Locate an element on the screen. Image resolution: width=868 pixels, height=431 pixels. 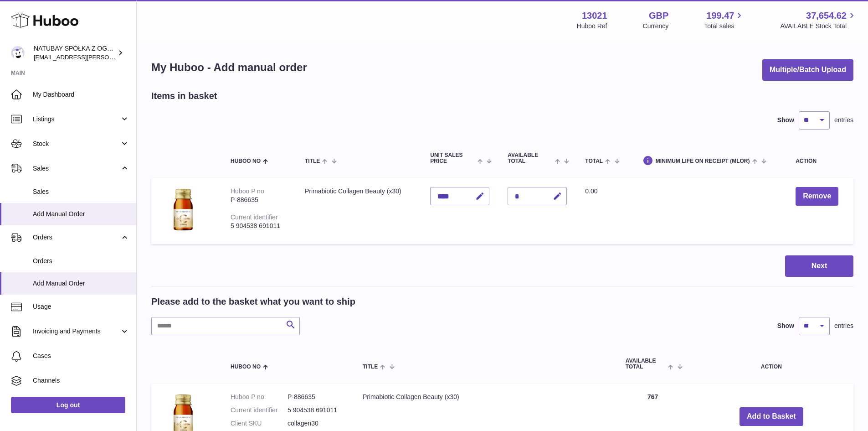
strong: 13021 is located at coordinates (595, 16).